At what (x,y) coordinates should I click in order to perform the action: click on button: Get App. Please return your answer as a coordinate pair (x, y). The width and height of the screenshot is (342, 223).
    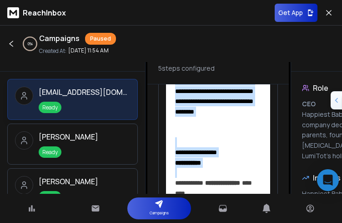
    Looking at the image, I should click on (296, 13).